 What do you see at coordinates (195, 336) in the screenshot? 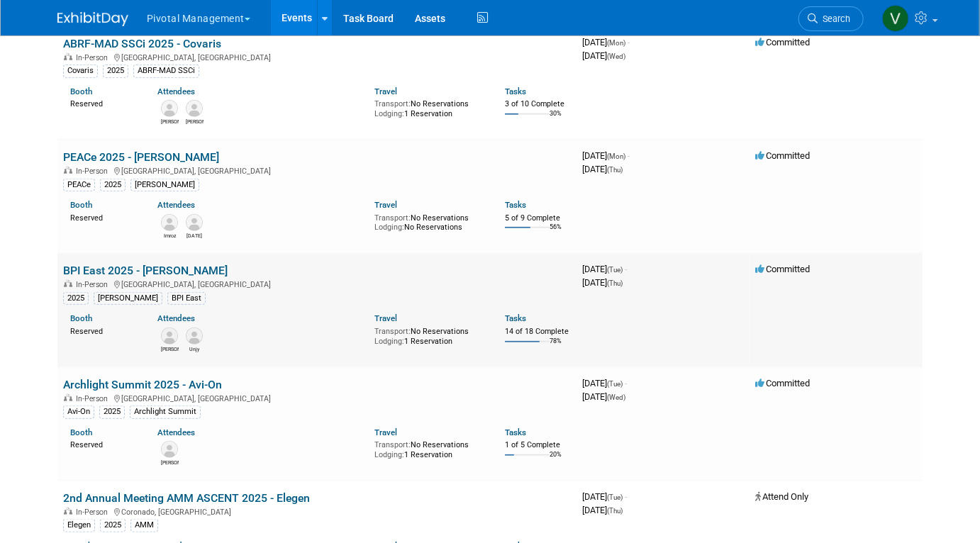
I see `img: Unjy Park` at bounding box center [195, 336].